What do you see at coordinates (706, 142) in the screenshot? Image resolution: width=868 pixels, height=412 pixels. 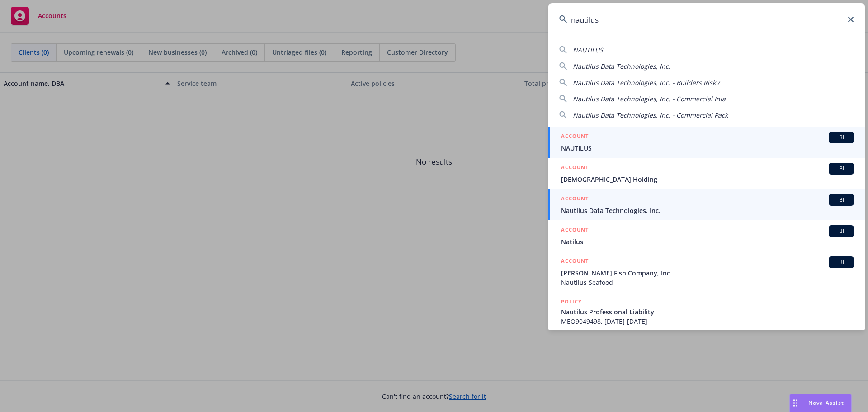 I see `a: ACCOUNTBINAUTILUS` at bounding box center [706, 142].